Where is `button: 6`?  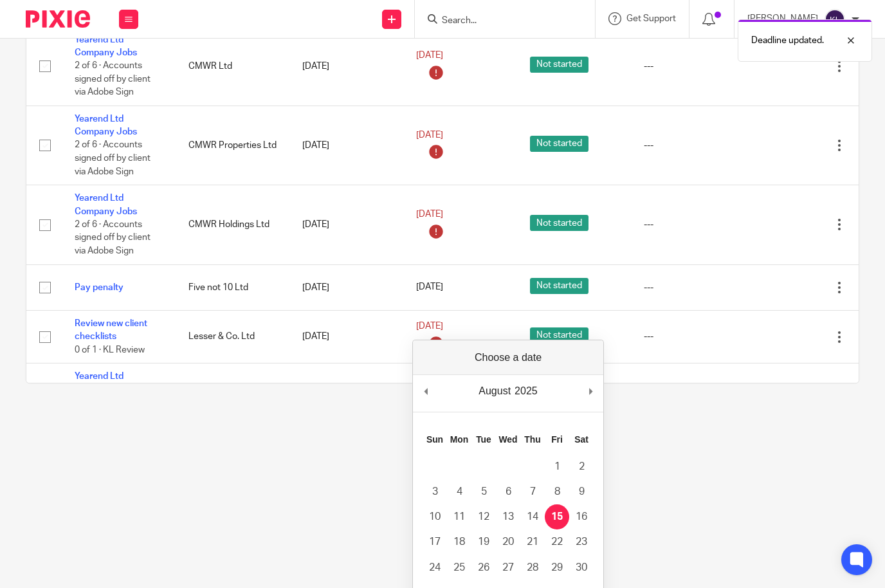 button: 6 is located at coordinates (508, 491).